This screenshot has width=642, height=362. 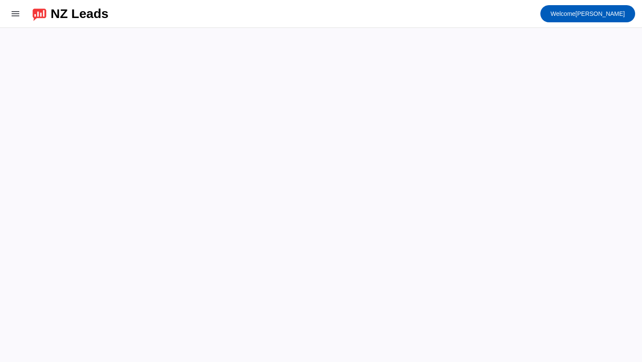 What do you see at coordinates (39, 14) in the screenshot?
I see `img: logo` at bounding box center [39, 14].